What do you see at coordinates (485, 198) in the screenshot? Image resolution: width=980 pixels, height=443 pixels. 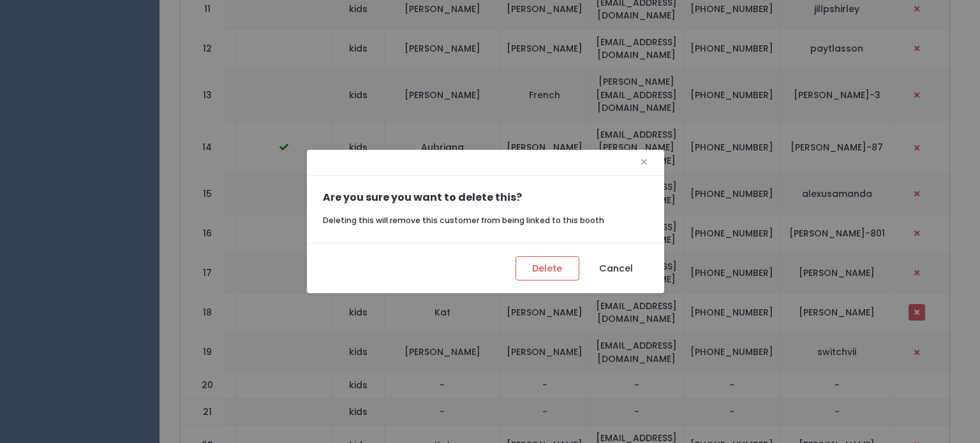 I see `h5: Are you sure you want to delete this?` at bounding box center [485, 198].